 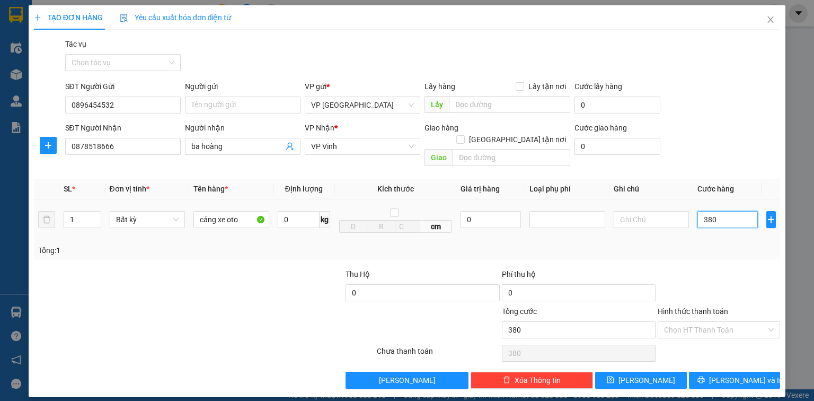 I want to click on span: kg, so click(x=325, y=219).